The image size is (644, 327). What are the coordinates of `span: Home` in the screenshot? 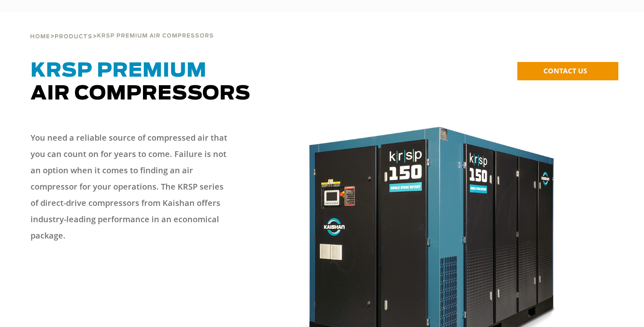 It's located at (40, 37).